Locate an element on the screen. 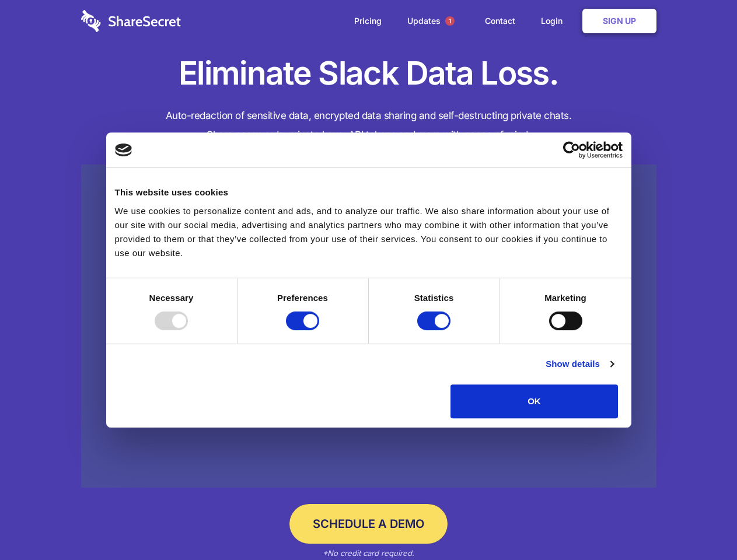 Image resolution: width=737 pixels, height=560 pixels. em: *No credit card required. is located at coordinates (368, 553).